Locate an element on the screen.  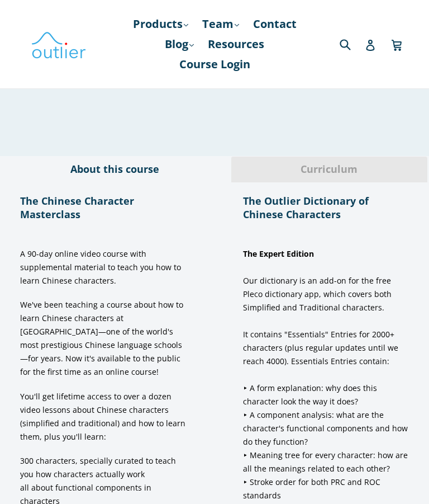
input: Search is located at coordinates (352, 44).